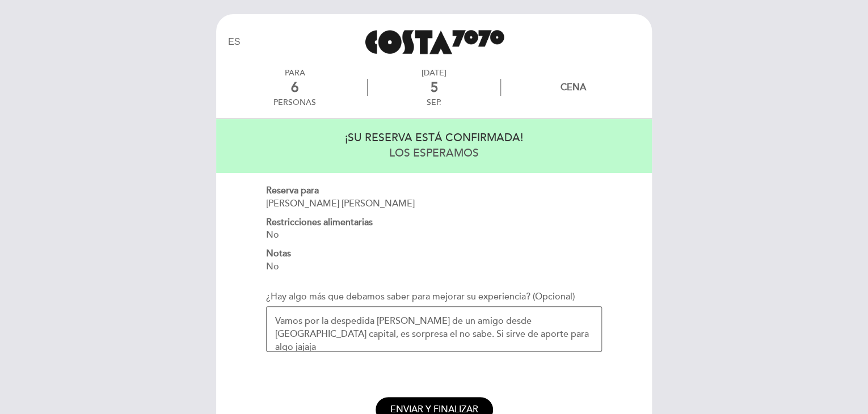  I want to click on div: LOS ESPERAMOS, so click(434, 153).